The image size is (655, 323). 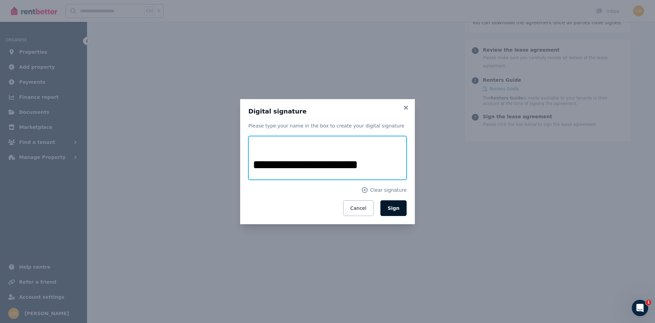 I want to click on button: Cancel, so click(x=358, y=208).